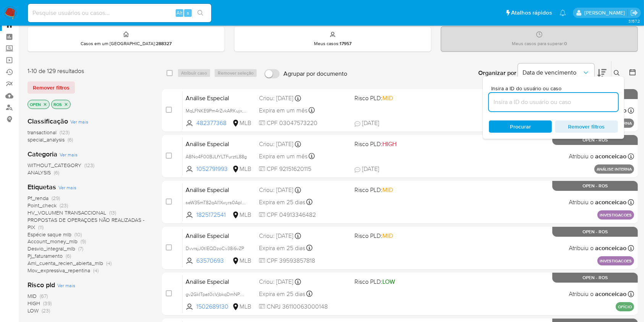  What do you see at coordinates (634, 21) in the screenshot?
I see `span: 3.157.2` at bounding box center [634, 21].